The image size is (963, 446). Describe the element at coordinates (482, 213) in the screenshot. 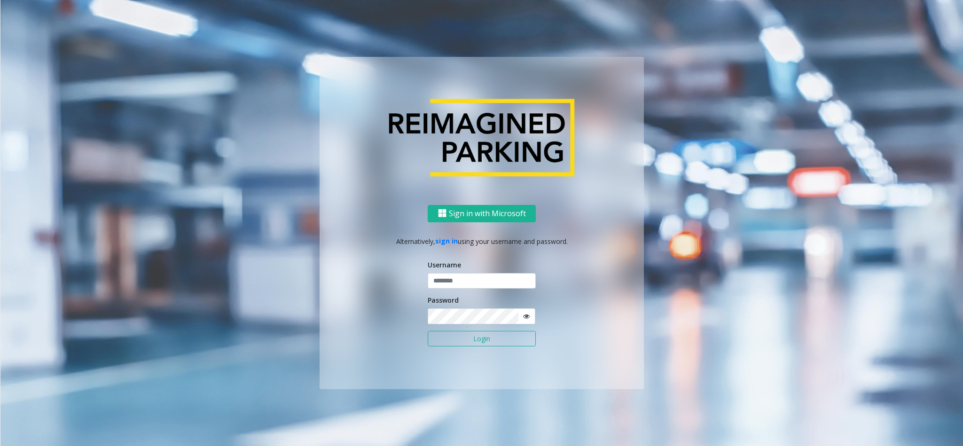

I see `button: Sign in with Microsoft` at that location.